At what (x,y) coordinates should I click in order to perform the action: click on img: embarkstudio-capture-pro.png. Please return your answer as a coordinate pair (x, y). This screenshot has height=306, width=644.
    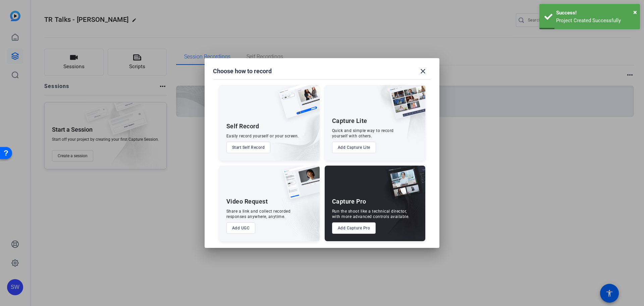
    Looking at the image, I should click on (401, 207).